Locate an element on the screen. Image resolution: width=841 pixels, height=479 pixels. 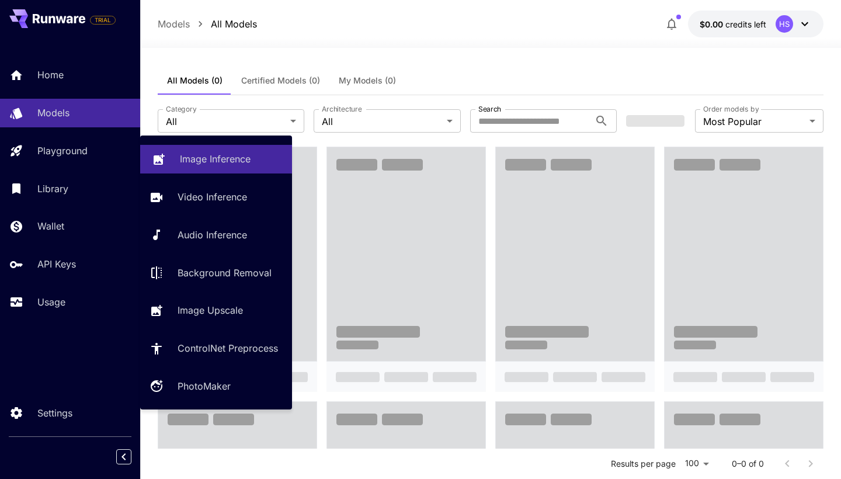
label: Search is located at coordinates (489, 109).